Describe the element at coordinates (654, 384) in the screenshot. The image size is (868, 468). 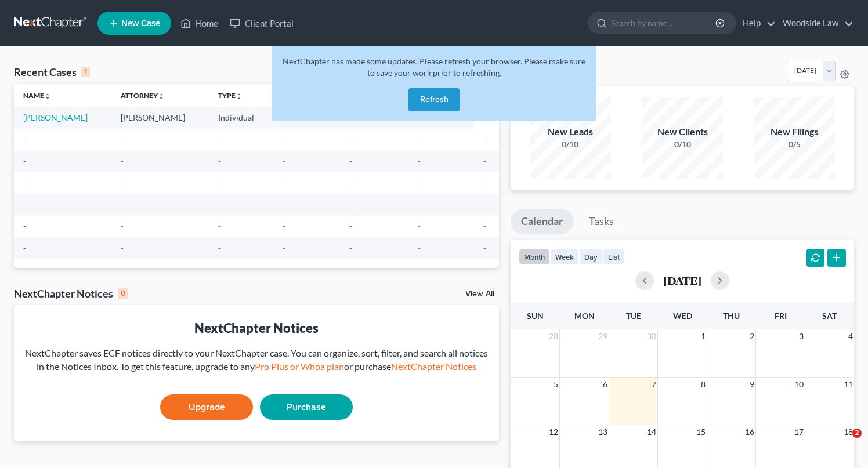
I see `span: 7` at that location.